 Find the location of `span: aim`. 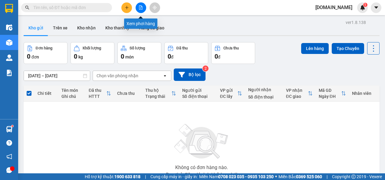

span: aim is located at coordinates (155, 8).